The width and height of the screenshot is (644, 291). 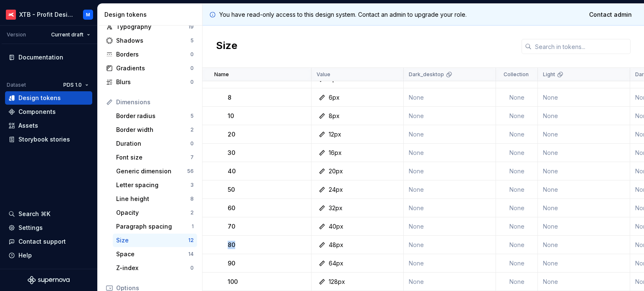 I want to click on div: 6px, so click(x=334, y=97).